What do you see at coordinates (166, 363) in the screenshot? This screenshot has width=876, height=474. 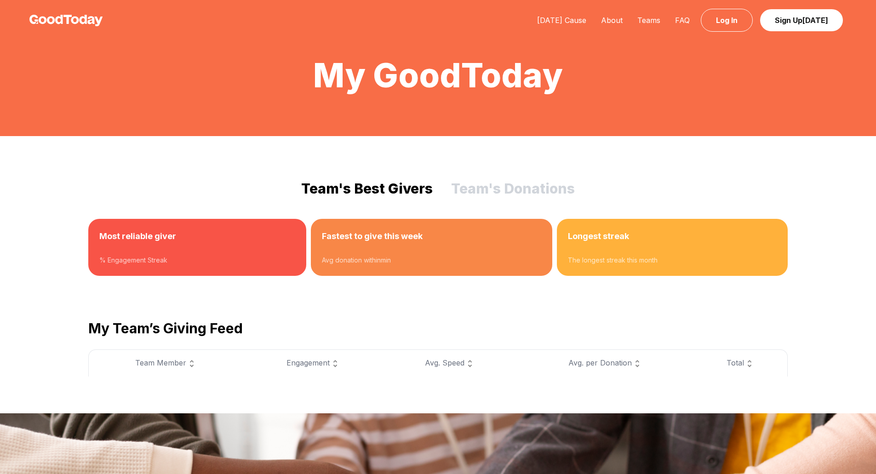 I see `div: Team Member` at bounding box center [166, 363].